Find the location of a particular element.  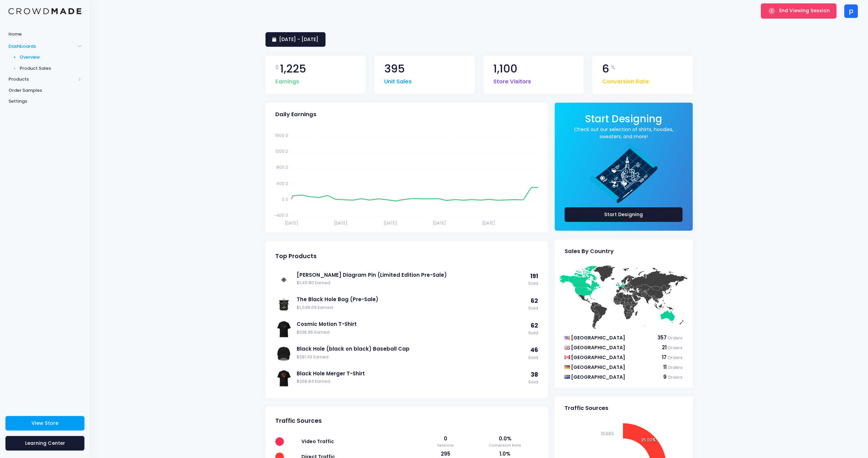

span: 46 is located at coordinates (535, 350).